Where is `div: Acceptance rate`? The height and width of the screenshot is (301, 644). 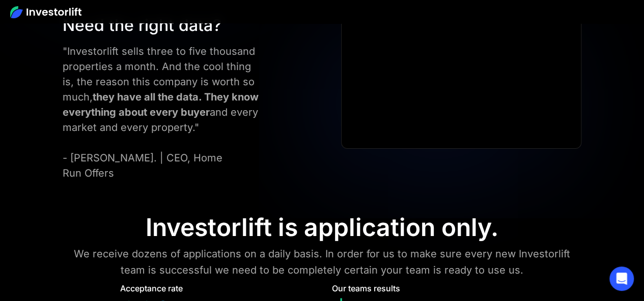
div: Acceptance rate is located at coordinates (151, 289).